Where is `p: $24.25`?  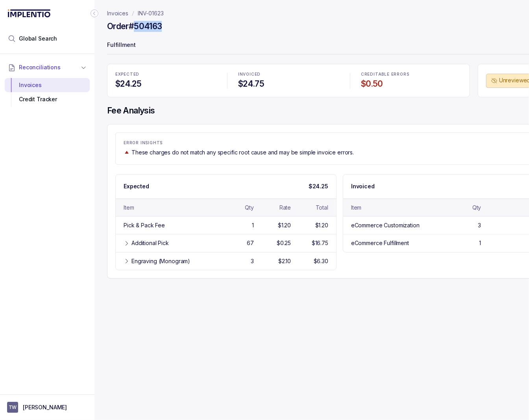
p: $24.25 is located at coordinates (319, 186).